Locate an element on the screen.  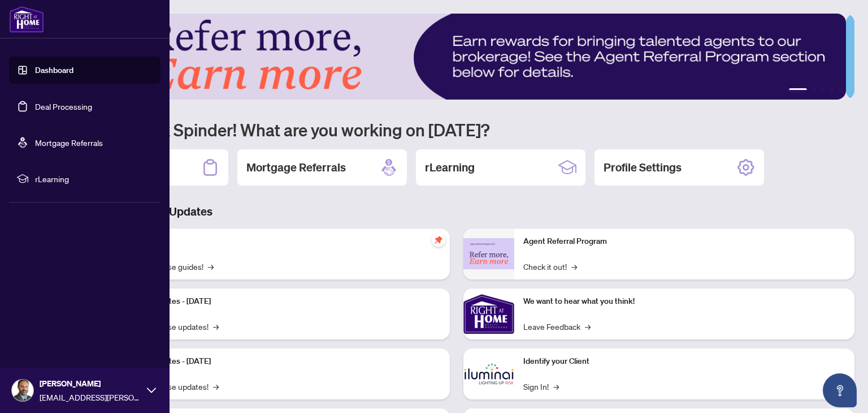
span: rLearning is located at coordinates (94, 179).